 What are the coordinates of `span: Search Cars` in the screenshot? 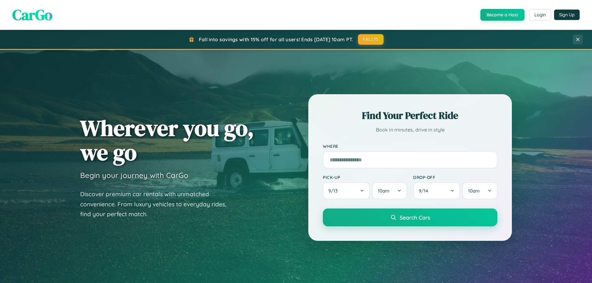 It's located at (415, 218).